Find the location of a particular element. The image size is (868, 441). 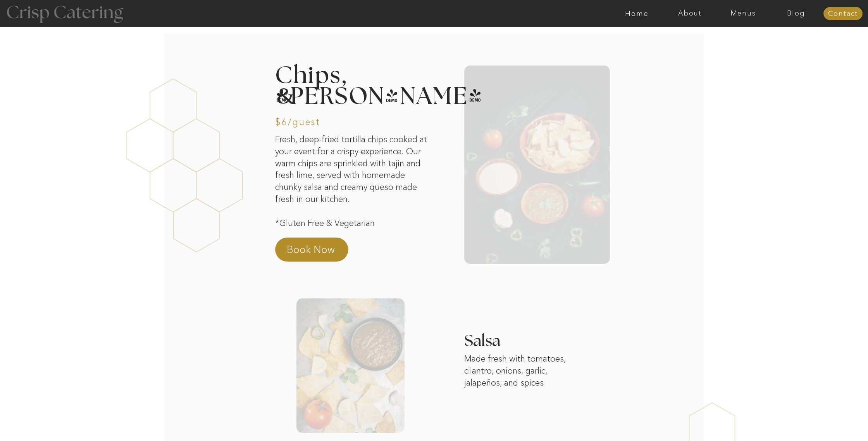

a: Book Now is located at coordinates (321, 252).